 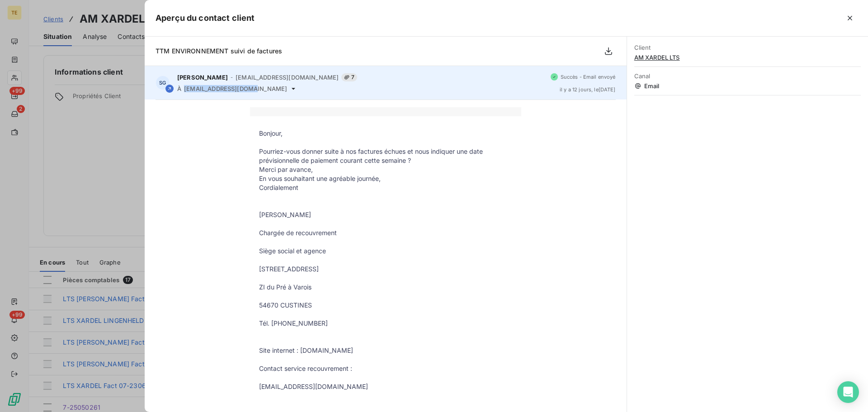 I want to click on p: Bonjour,, so click(x=385, y=134).